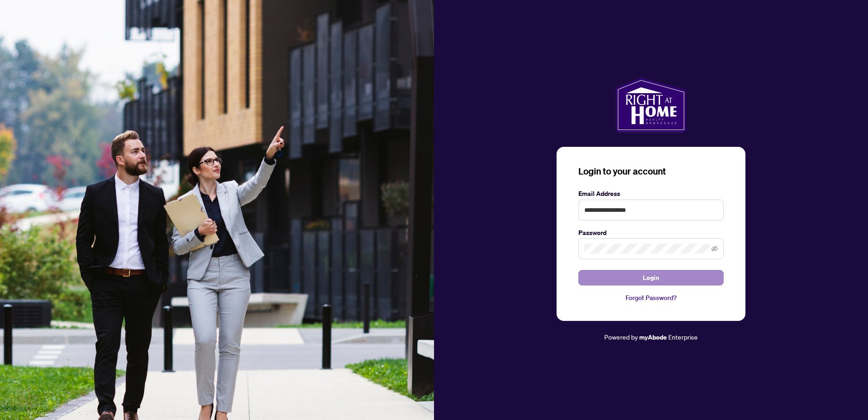  Describe the element at coordinates (653, 337) in the screenshot. I see `a: myAbode` at that location.